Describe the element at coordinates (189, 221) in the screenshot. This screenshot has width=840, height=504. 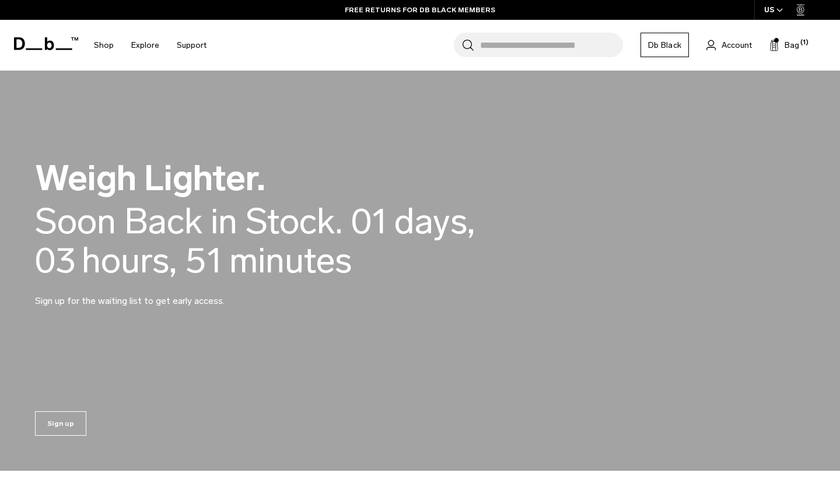
I see `div: Soon Back in Stock.` at that location.